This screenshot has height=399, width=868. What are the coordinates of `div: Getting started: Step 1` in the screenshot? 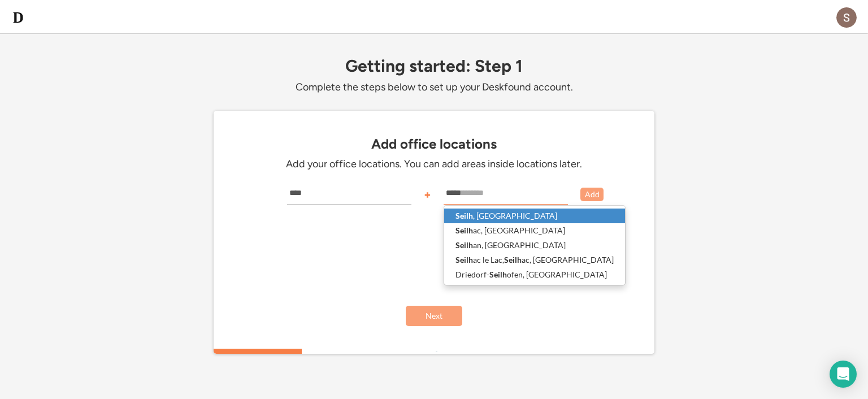 It's located at (434, 66).